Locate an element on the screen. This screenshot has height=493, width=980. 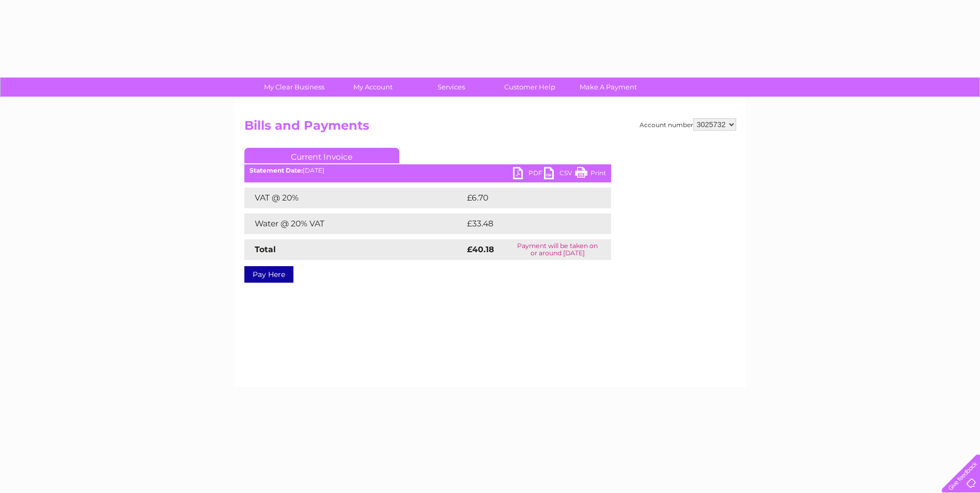
div: Account number is located at coordinates (688, 124).